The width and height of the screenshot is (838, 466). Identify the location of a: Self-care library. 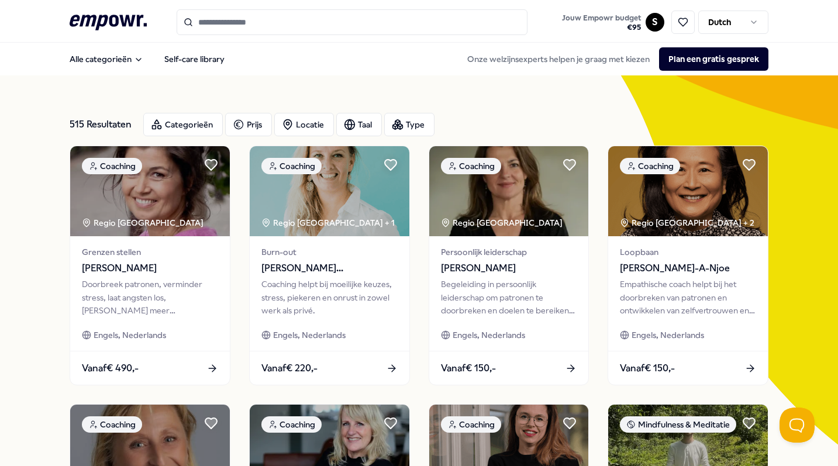
(194, 59).